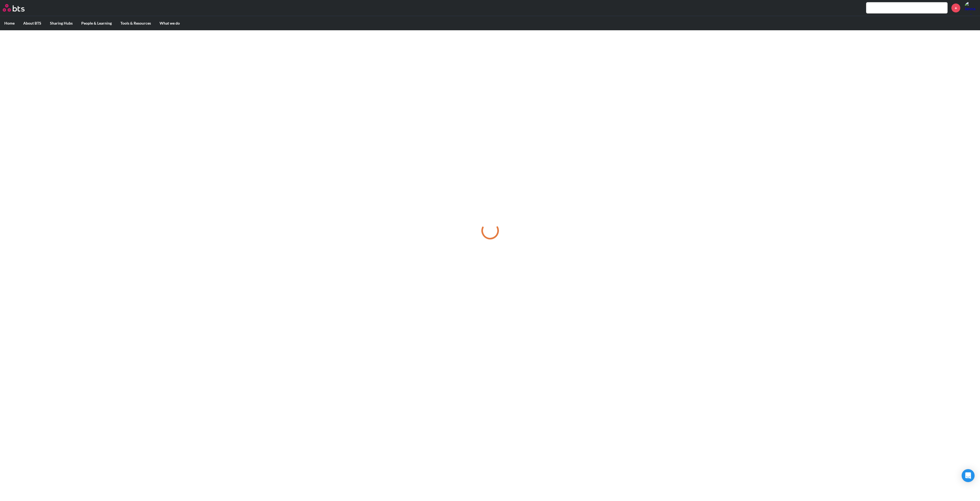 The image size is (980, 501). What do you see at coordinates (971, 8) in the screenshot?
I see `img: Jenna Cuevas` at bounding box center [971, 8].